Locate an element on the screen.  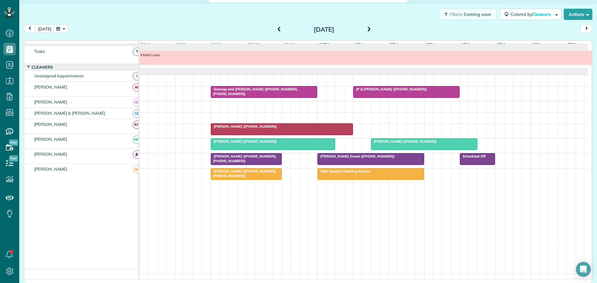
span: KH is located at coordinates (137, 125).